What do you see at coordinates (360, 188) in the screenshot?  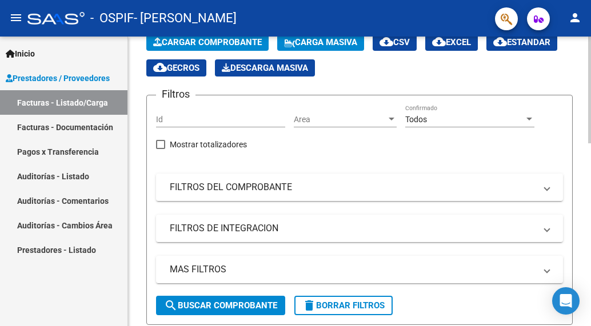 I see `mat-expansion-panel-header: FILTROS DEL COMPROBANTE` at bounding box center [360, 188].